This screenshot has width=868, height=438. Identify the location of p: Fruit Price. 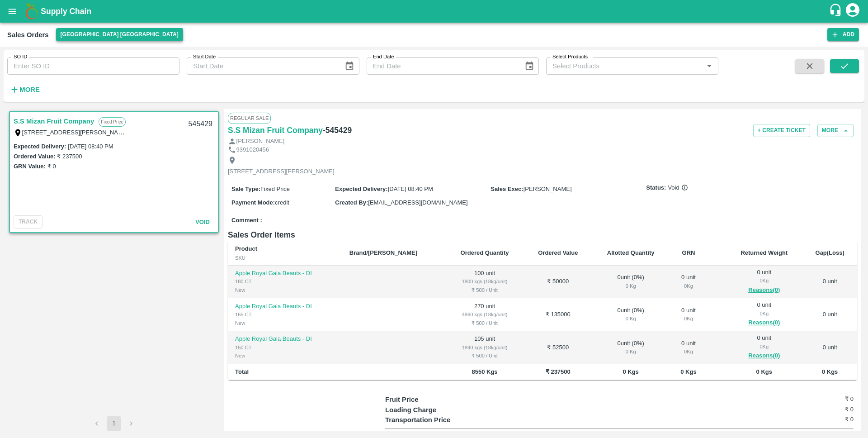
(443, 399).